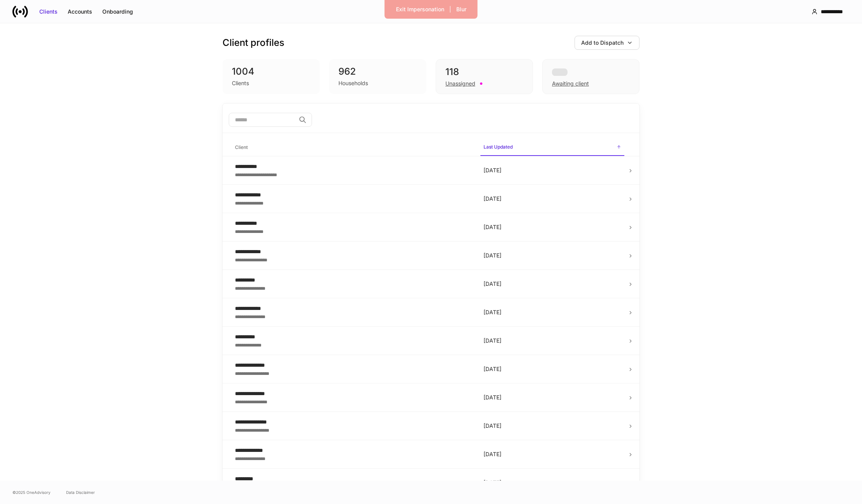  Describe the element at coordinates (420, 9) in the screenshot. I see `button: Exit Impersonation` at that location.